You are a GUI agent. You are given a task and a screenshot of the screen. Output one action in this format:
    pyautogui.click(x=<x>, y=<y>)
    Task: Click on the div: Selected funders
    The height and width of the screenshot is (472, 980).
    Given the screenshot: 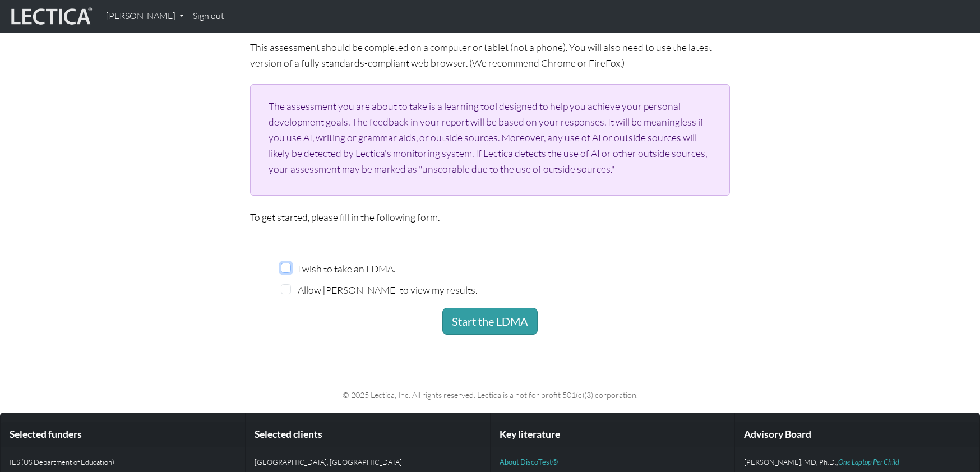 What is the action you would take?
    pyautogui.click(x=123, y=434)
    